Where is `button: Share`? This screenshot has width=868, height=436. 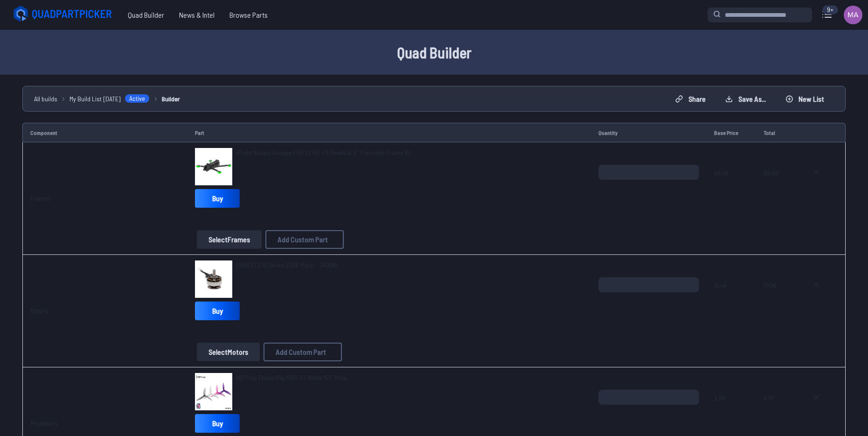 button: Share is located at coordinates (691, 99).